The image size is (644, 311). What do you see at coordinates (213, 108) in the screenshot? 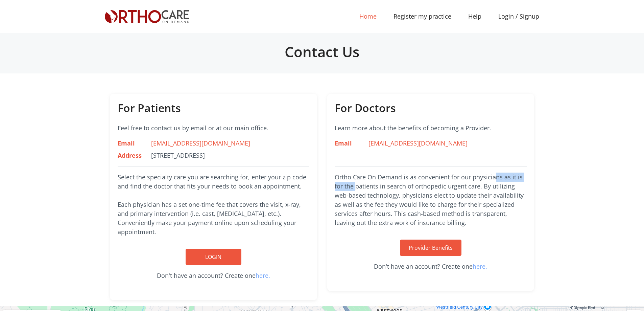
I see `h4: For Patients` at bounding box center [213, 108].